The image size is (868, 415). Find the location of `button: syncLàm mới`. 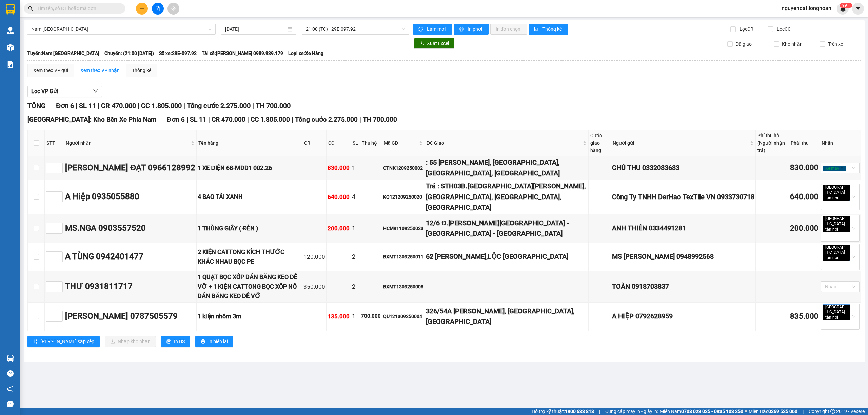

button: syncLàm mới is located at coordinates (432, 29).